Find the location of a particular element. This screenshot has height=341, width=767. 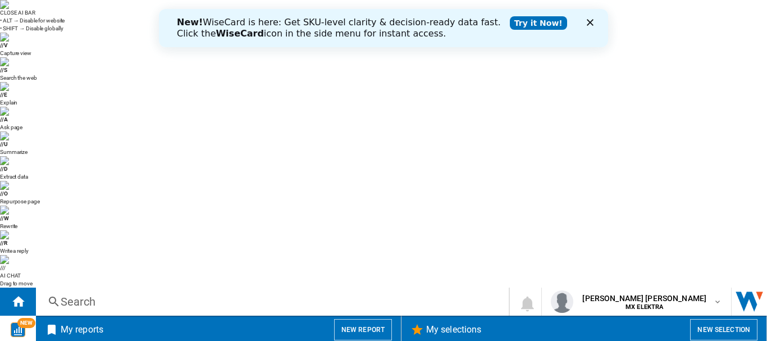

button: New selection is located at coordinates (724, 330).